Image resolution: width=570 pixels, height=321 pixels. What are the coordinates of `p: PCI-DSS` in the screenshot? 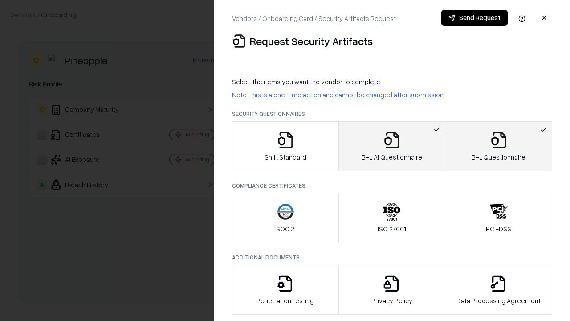 It's located at (499, 229).